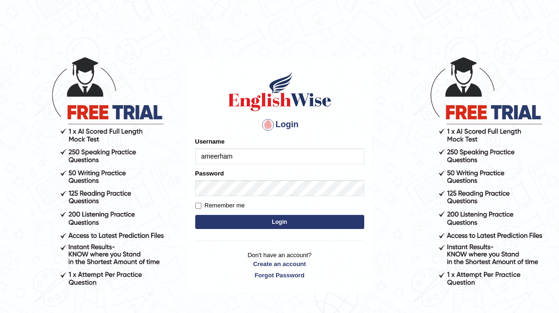 This screenshot has width=559, height=313. I want to click on button: Login, so click(280, 222).